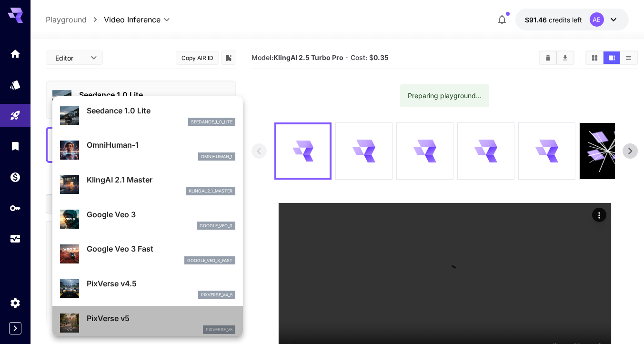 Image resolution: width=644 pixels, height=344 pixels. What do you see at coordinates (209, 261) in the screenshot?
I see `p: google_veo_3_fast` at bounding box center [209, 261].